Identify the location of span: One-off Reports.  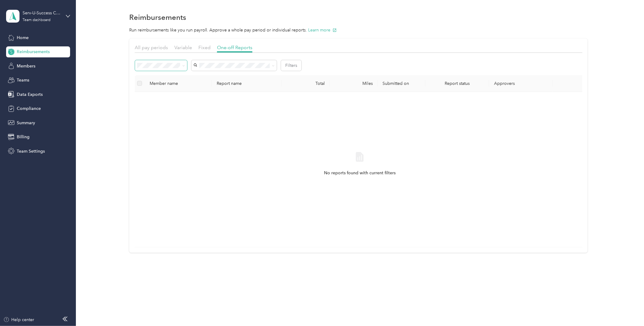
(235, 47).